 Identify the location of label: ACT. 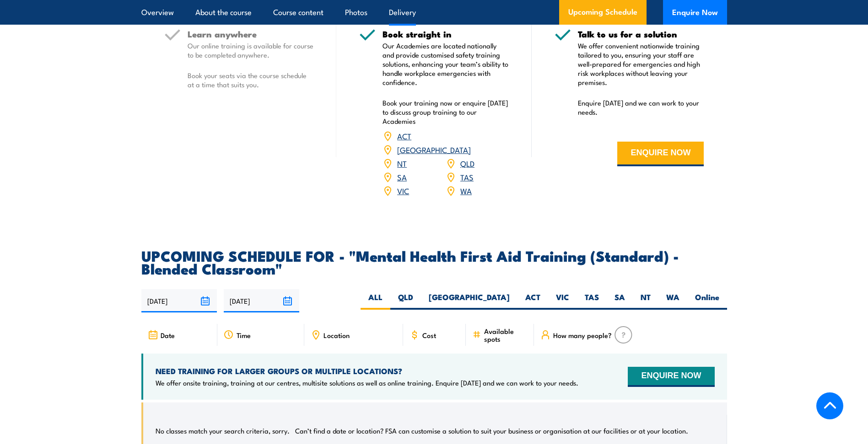
(533, 300).